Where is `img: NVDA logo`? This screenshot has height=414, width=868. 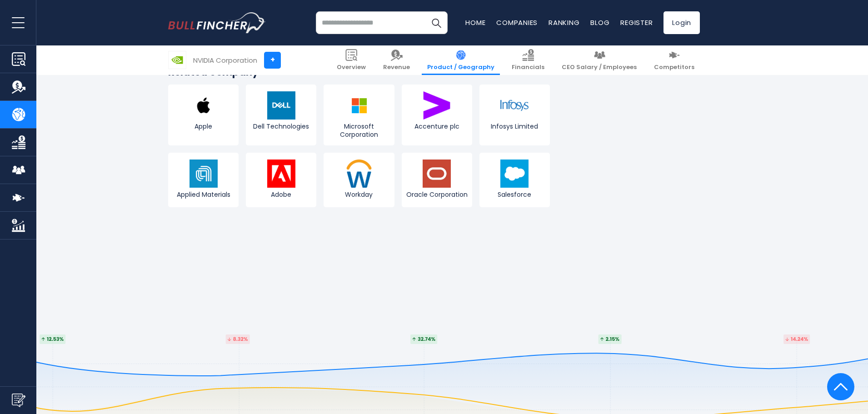
img: NVDA logo is located at coordinates (177, 60).